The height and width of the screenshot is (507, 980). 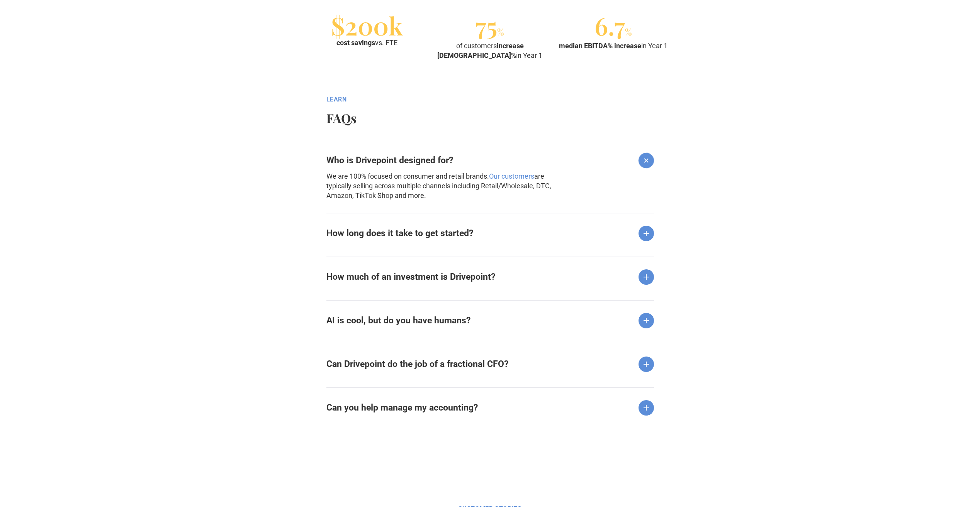 I want to click on div: of customers in Year 1, so click(x=490, y=50).